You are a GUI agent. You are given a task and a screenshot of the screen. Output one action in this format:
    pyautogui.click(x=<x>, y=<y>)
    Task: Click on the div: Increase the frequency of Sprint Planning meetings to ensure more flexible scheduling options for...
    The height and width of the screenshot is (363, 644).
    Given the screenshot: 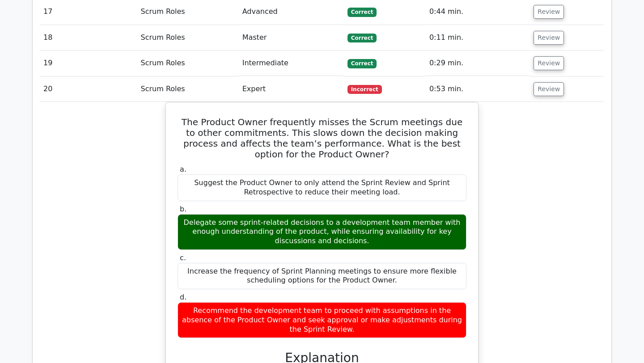 What is the action you would take?
    pyautogui.click(x=322, y=276)
    